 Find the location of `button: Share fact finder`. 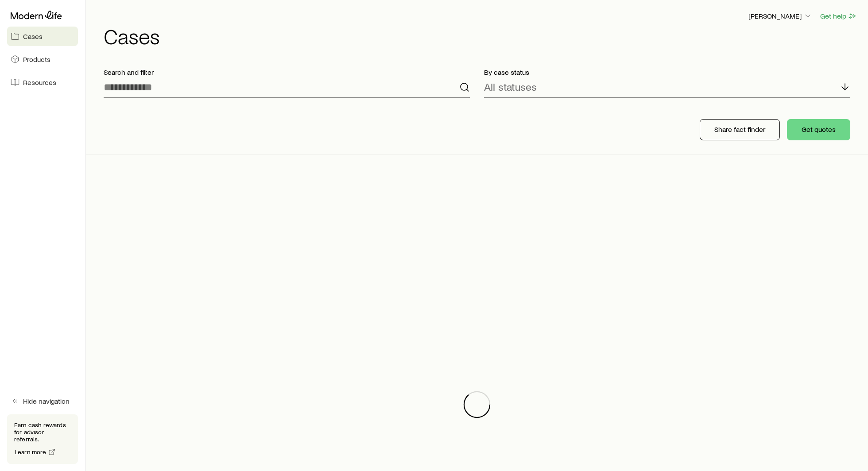

button: Share fact finder is located at coordinates (740, 129).